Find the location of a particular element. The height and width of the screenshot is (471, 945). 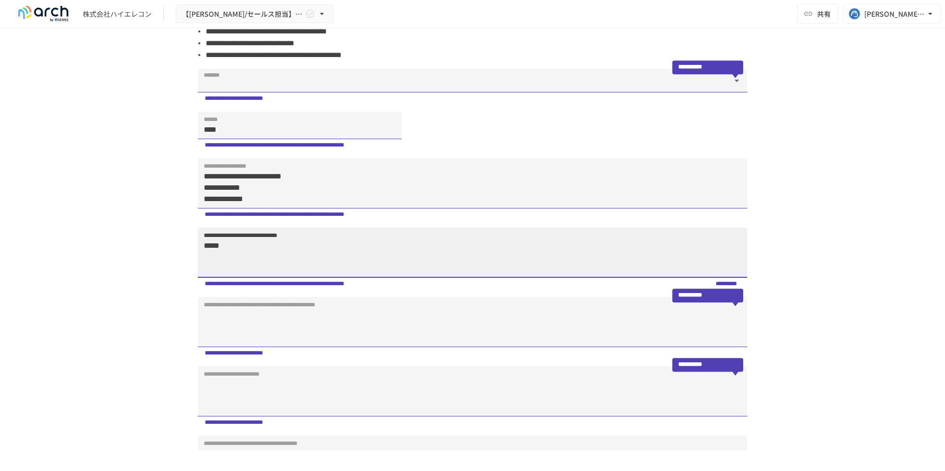

img: logo-default@2x-9cf2c760.svg is located at coordinates (43, 14).